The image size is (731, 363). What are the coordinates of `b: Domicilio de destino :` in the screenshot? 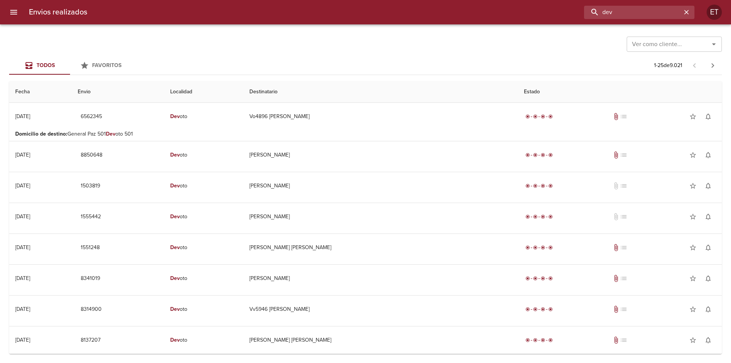 It's located at (41, 134).